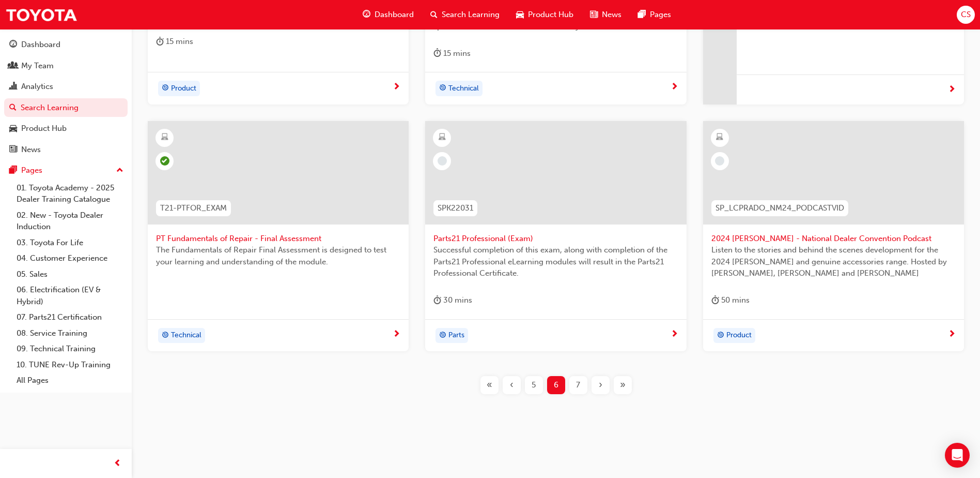 Image resolution: width=980 pixels, height=478 pixels. I want to click on a: 05. Sales, so click(70, 274).